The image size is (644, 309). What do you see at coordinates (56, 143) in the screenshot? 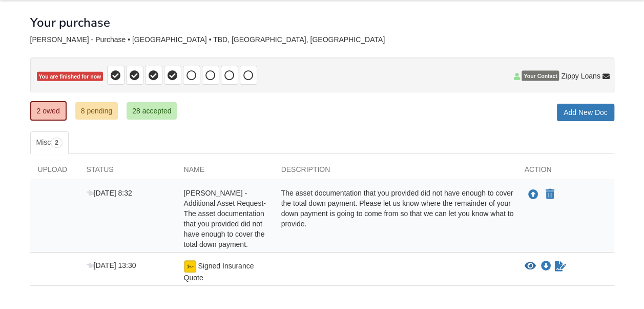
I see `span: 2` at bounding box center [56, 143].